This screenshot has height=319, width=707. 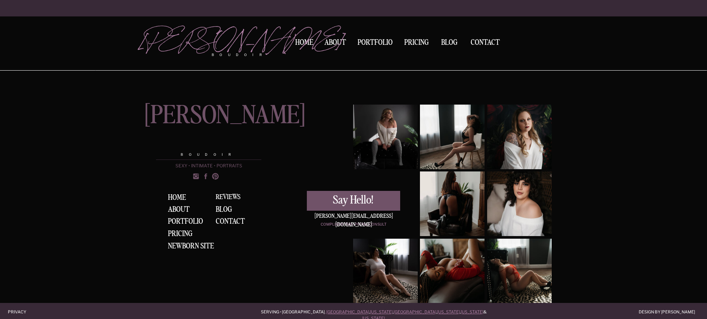 I want to click on li: Page dot 1, so click(x=342, y=54).